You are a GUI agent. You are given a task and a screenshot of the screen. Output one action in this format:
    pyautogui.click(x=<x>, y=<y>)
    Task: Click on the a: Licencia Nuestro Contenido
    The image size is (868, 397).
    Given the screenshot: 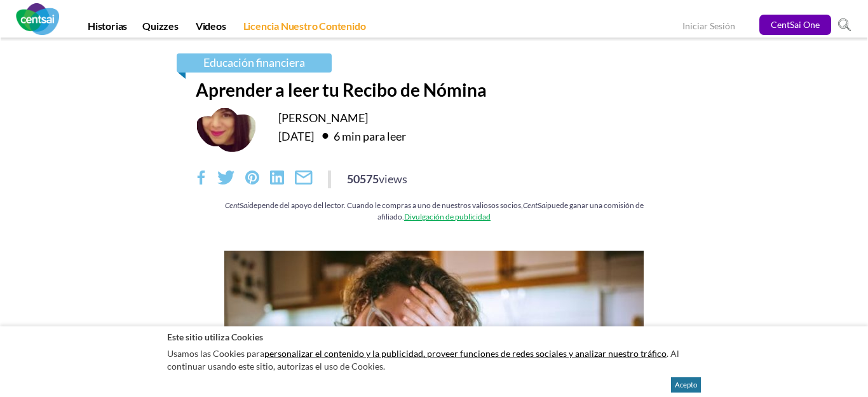 What is the action you would take?
    pyautogui.click(x=304, y=28)
    